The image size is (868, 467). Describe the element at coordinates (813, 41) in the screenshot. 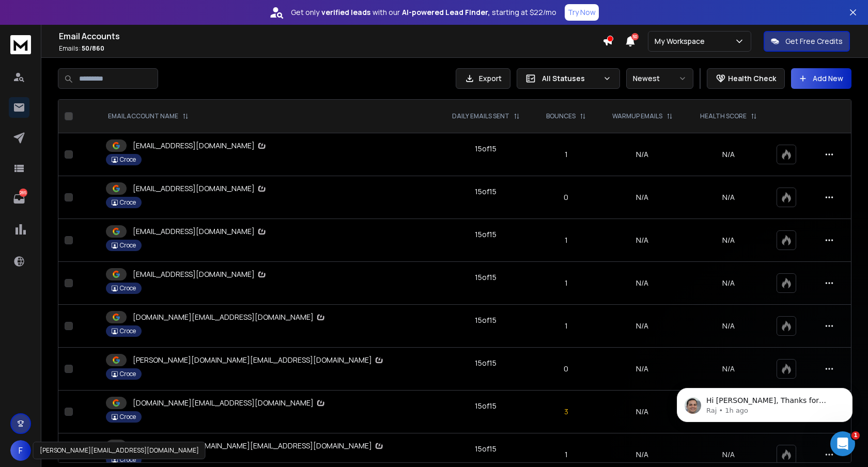

I see `p: Get Free Credits` at that location.